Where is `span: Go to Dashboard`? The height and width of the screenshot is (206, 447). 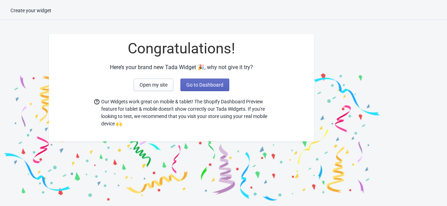 span: Go to Dashboard is located at coordinates (205, 85).